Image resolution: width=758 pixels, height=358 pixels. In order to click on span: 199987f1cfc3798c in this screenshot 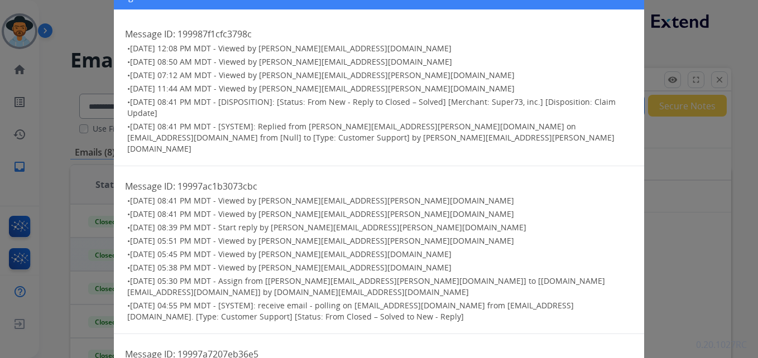, I will do `click(214, 34)`.